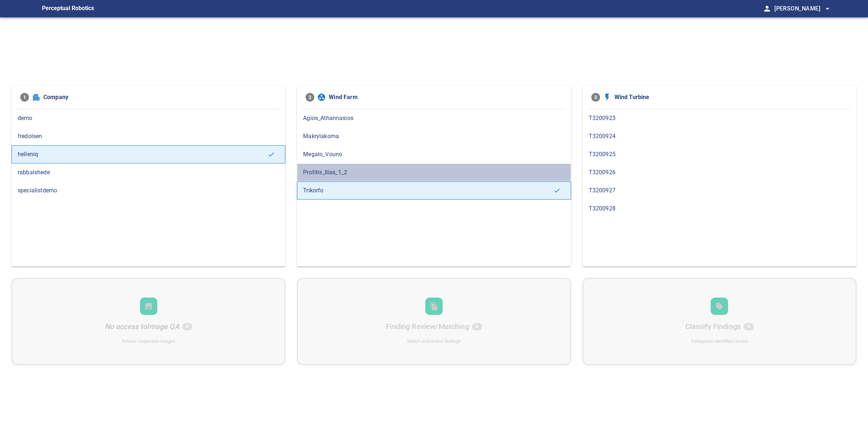 This screenshot has height=427, width=868. I want to click on div: specialistdemo, so click(148, 190).